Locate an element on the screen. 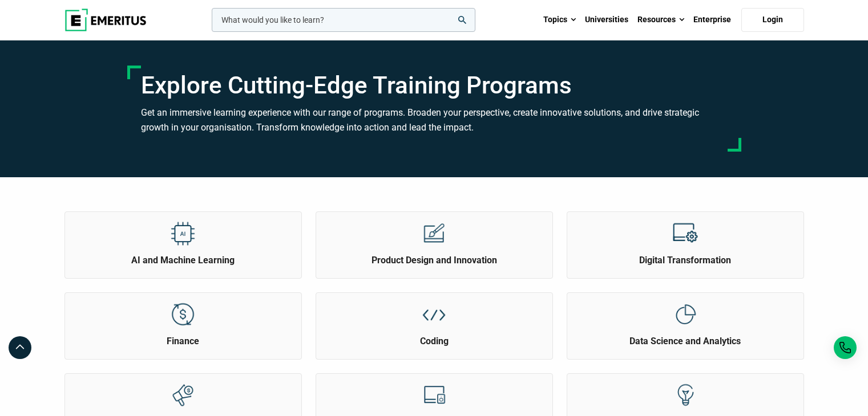 The height and width of the screenshot is (416, 868). a: Explore Topics AI and Machine Learning is located at coordinates (183, 239).